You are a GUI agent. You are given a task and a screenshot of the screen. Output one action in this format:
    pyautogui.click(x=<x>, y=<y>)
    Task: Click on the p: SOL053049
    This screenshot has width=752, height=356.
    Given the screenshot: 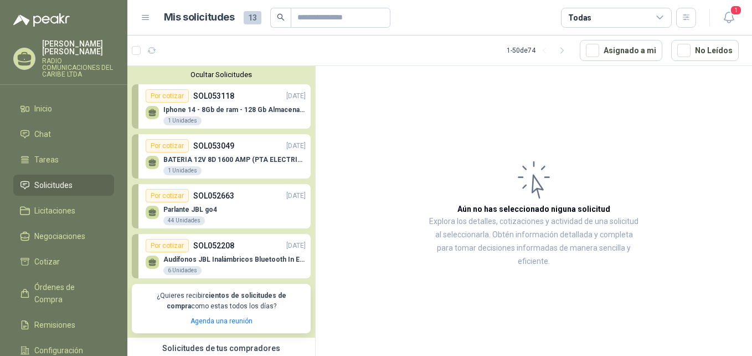 What is the action you would take?
    pyautogui.click(x=214, y=146)
    